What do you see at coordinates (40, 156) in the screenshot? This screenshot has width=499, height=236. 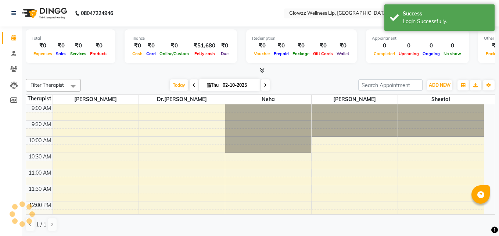 I see `div: 10:30 AM` at bounding box center [40, 156].